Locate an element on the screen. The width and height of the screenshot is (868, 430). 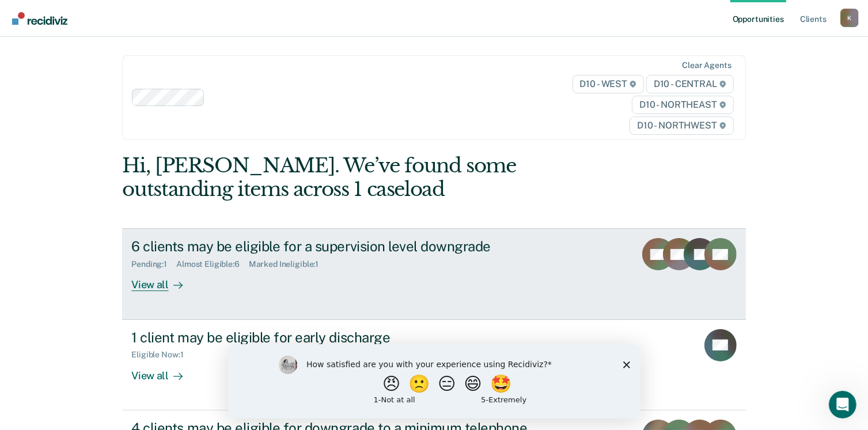
div: Almost Eligible : 6 is located at coordinates (212, 264).